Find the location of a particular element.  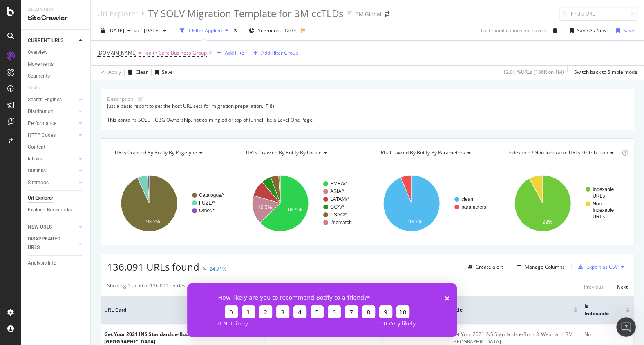

span: 2023 Oct. 15th is located at coordinates (150, 30).